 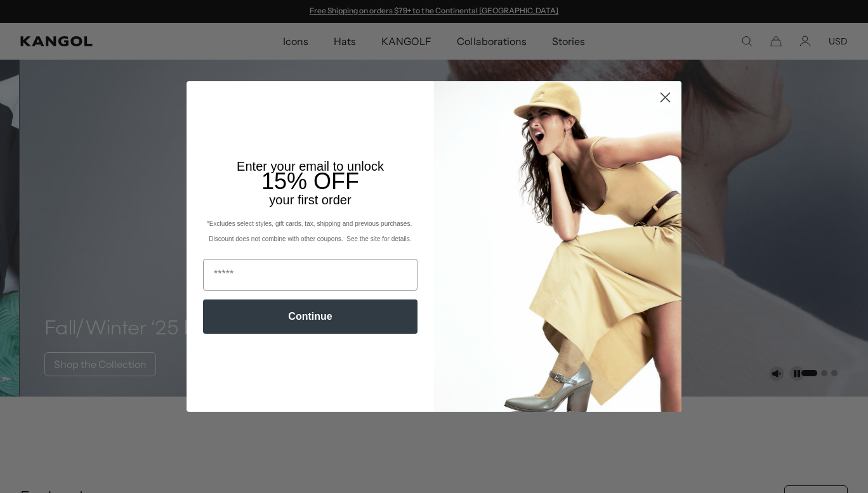 I want to click on span: Enter your email to unlock, so click(x=310, y=166).